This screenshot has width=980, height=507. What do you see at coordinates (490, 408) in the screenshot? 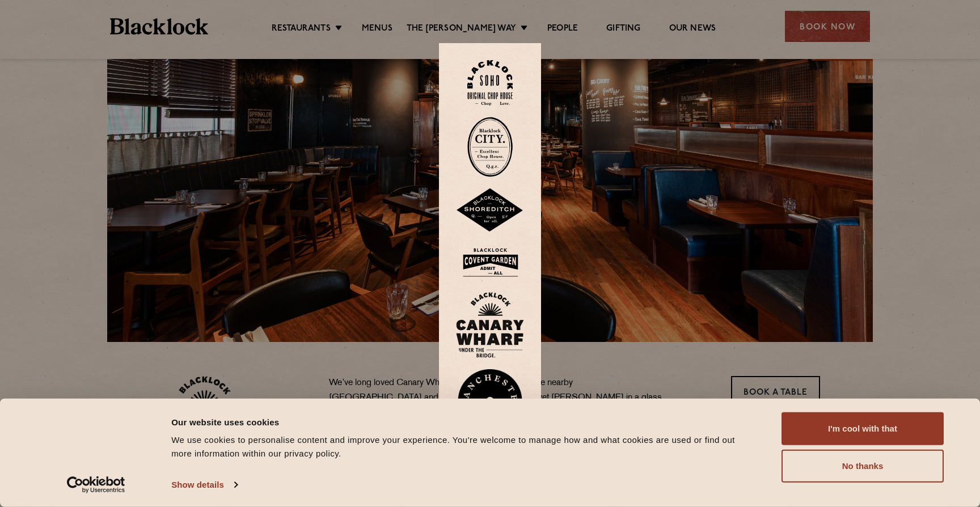
I see `img: BL_Manchester_Logo-bleed.png` at bounding box center [490, 408].